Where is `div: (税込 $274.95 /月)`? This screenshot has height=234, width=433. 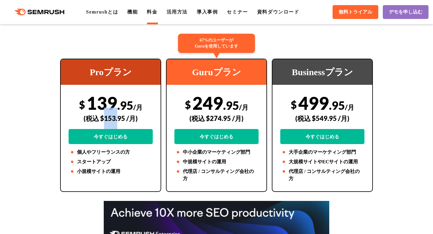
div: (税込 $274.95 /月) is located at coordinates (216, 118).